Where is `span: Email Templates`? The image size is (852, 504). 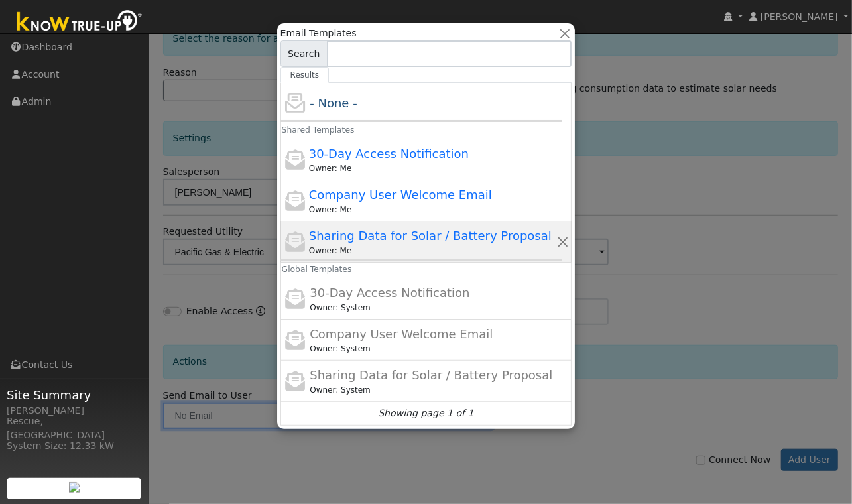 span: Email Templates is located at coordinates (318, 33).